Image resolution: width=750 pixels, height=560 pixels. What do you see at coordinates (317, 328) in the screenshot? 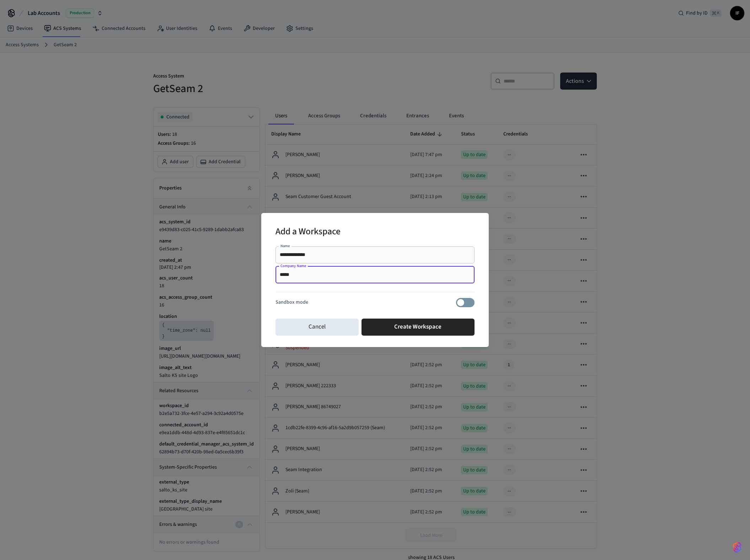
I see `button: Cancel` at bounding box center [317, 328].